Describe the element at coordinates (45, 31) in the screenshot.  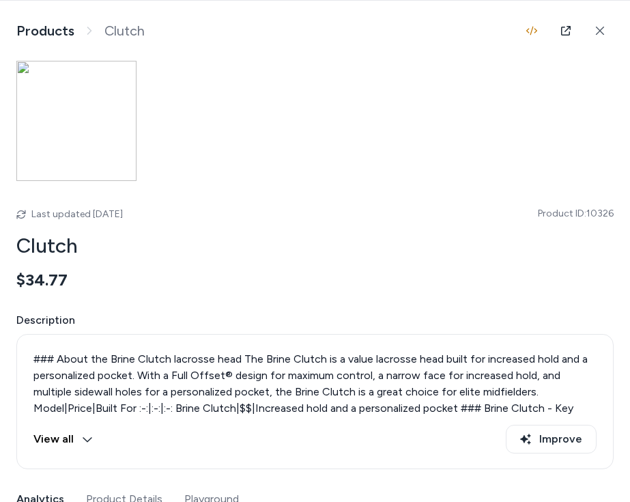
I see `a: Products` at that location.